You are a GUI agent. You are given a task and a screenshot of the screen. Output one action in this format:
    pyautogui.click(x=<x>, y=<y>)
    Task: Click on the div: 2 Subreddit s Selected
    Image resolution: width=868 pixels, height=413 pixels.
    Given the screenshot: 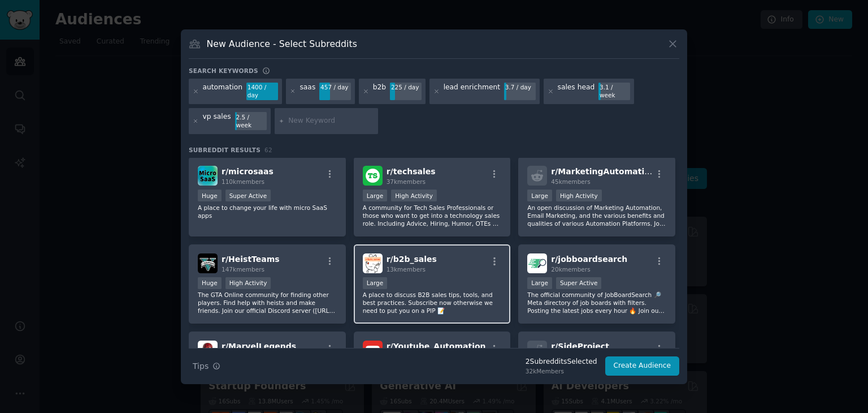 What is the action you would take?
    pyautogui.click(x=561, y=362)
    